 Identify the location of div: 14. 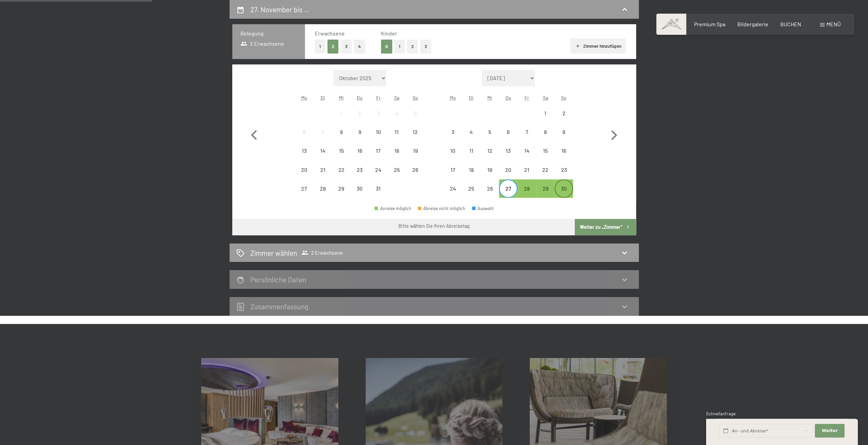
(322, 157).